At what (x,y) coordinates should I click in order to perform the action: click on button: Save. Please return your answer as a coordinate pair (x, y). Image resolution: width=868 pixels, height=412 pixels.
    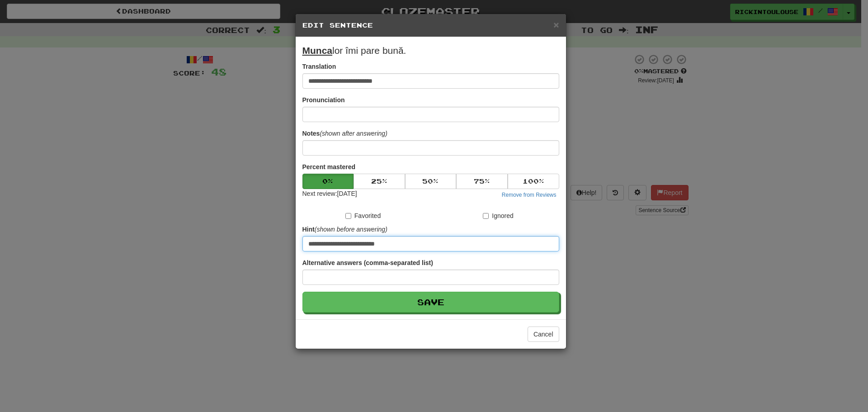
    Looking at the image, I should click on (431, 302).